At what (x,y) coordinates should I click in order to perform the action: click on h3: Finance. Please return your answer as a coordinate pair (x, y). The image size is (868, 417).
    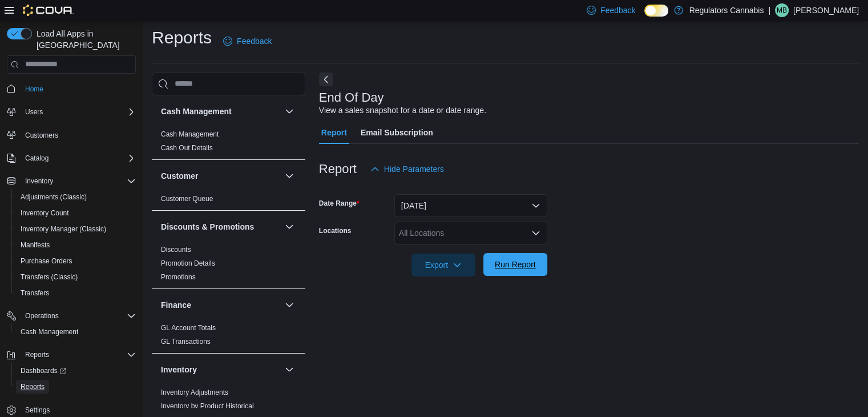
    Looking at the image, I should click on (175, 305).